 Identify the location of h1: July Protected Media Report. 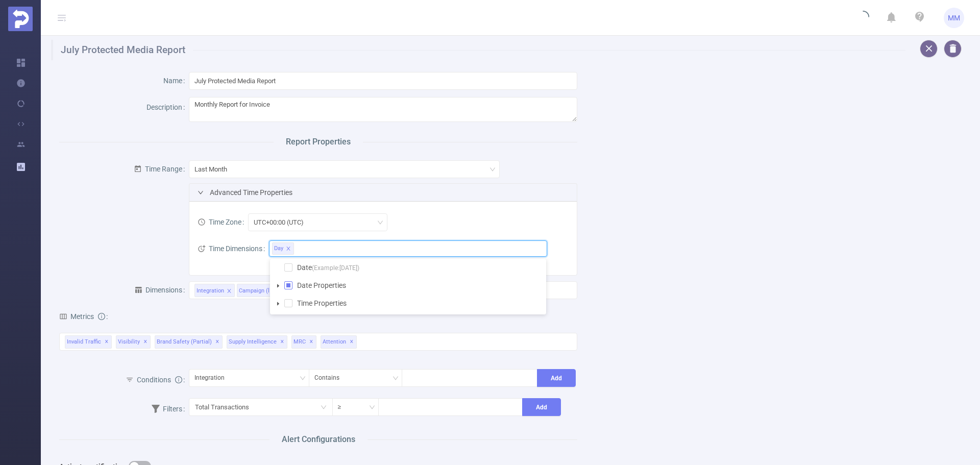
(478, 50).